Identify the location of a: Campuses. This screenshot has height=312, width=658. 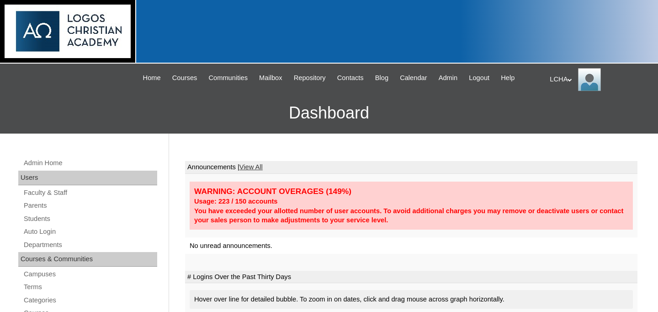
(90, 274).